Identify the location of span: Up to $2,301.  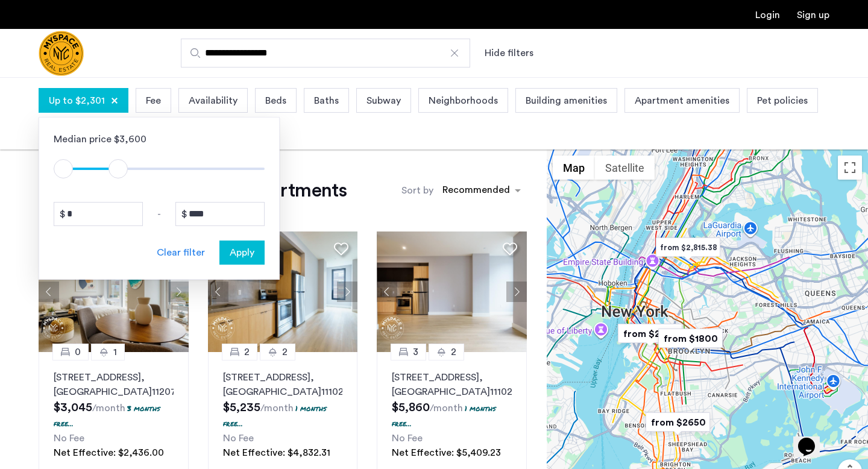
(77, 101).